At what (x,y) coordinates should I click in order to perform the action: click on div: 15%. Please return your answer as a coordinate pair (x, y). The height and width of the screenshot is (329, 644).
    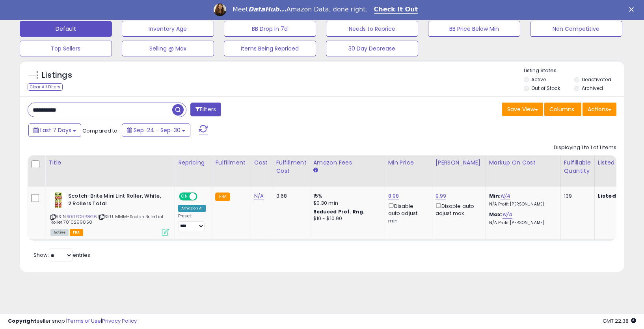
    Looking at the image, I should click on (346, 196).